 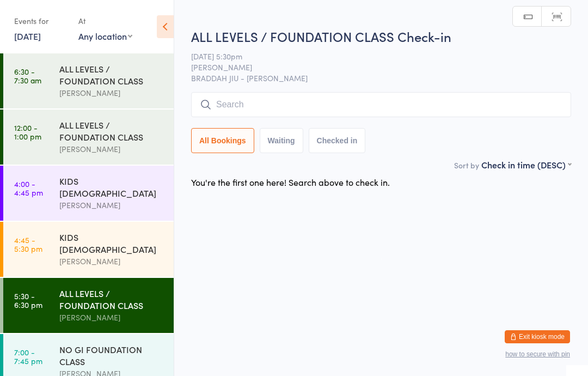 I want to click on div: Check in time (DESC), so click(x=526, y=165).